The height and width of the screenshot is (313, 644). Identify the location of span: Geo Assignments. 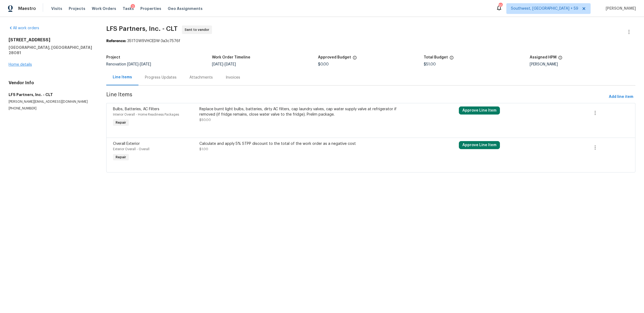
(185, 8).